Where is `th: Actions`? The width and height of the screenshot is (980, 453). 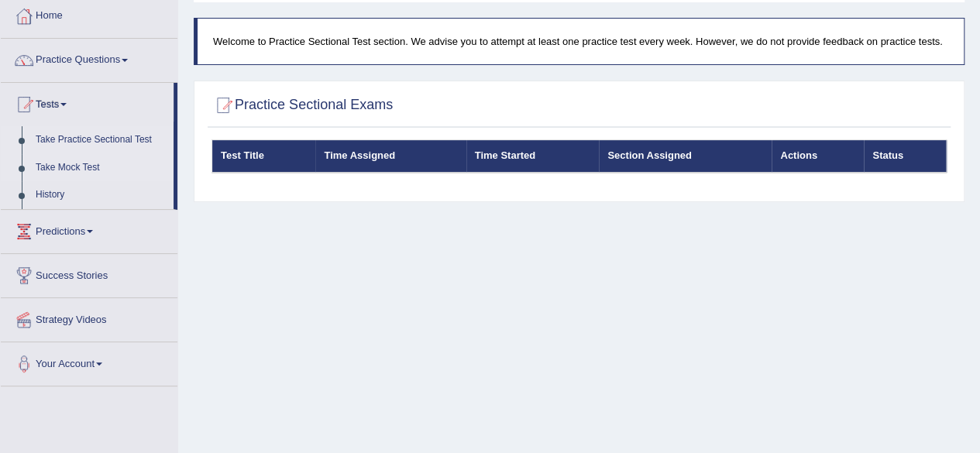
th: Actions is located at coordinates (817, 156).